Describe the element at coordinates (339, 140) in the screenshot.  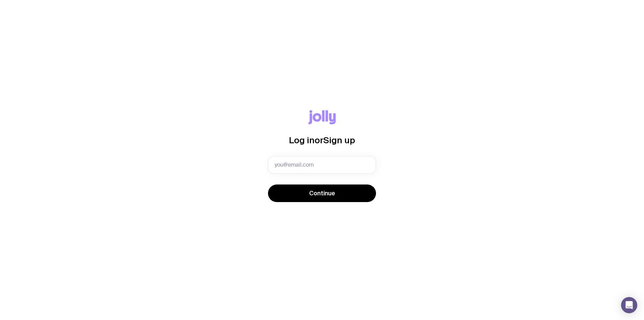
I see `span: Sign up` at that location.